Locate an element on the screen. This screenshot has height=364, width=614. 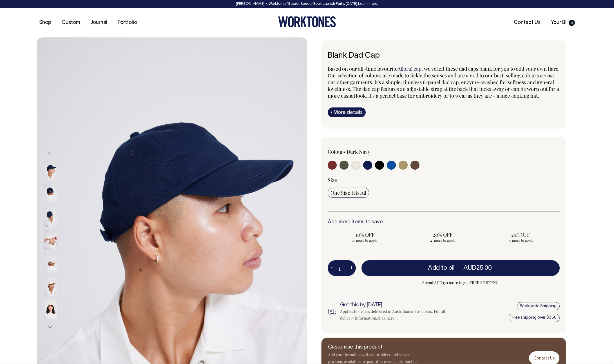
a: Shop is located at coordinates (45, 23).